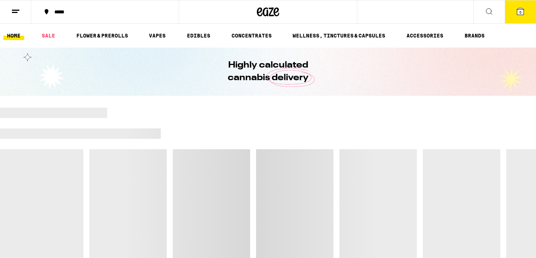 The width and height of the screenshot is (536, 258). I want to click on a: WELLNESS, TINCTURES & CAPSULES, so click(338, 36).